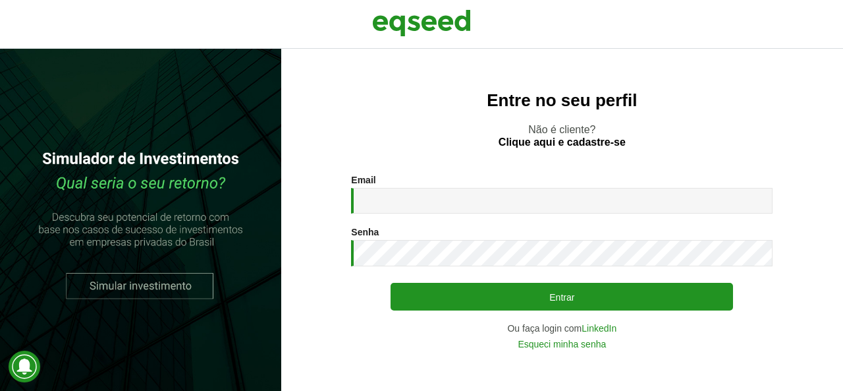 The image size is (843, 391). I want to click on a: LinkedIn, so click(599, 328).